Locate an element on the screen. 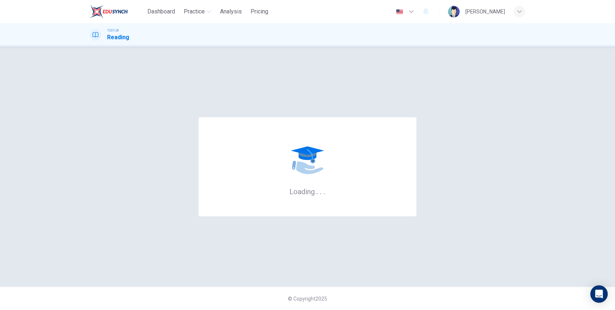 This screenshot has width=615, height=310. button: Practice is located at coordinates (198, 12).